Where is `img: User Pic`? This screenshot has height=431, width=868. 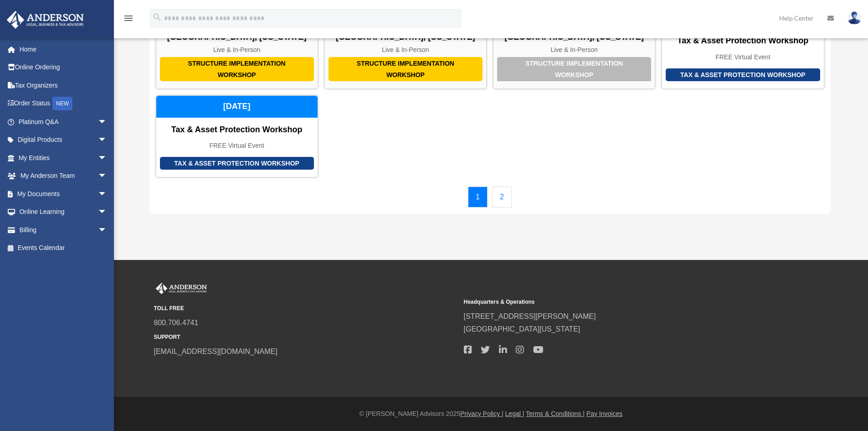
img: User Pic is located at coordinates (855, 17).